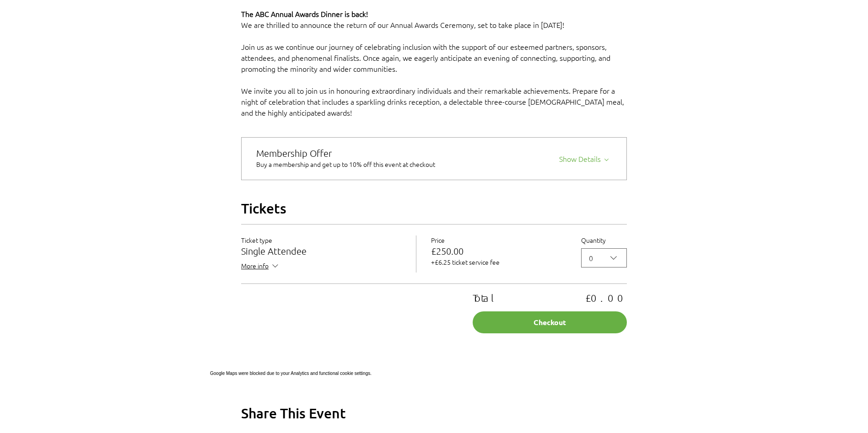  I want to click on h3: Single Attendee, so click(321, 251).